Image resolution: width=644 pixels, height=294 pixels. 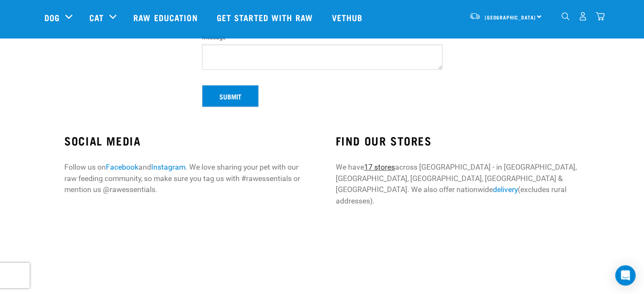 I want to click on a: 17 stores, so click(x=379, y=167).